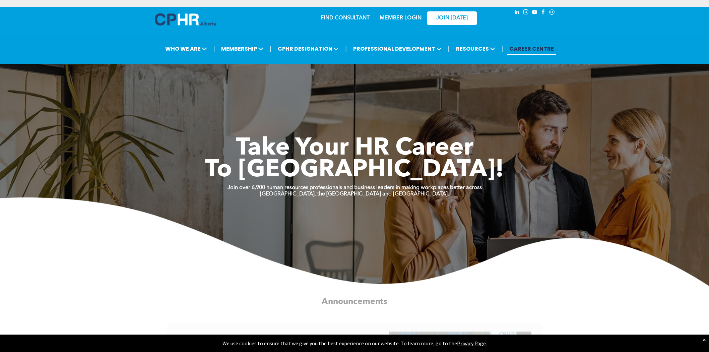  I want to click on a: facebook, so click(543, 13).